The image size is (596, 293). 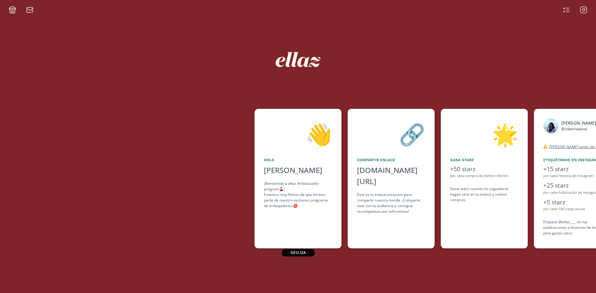 What do you see at coordinates (484, 195) in the screenshot?
I see `div: Gana starz cuando los seguidores hagan click en tu enlace y realiza compras .` at bounding box center [484, 195].